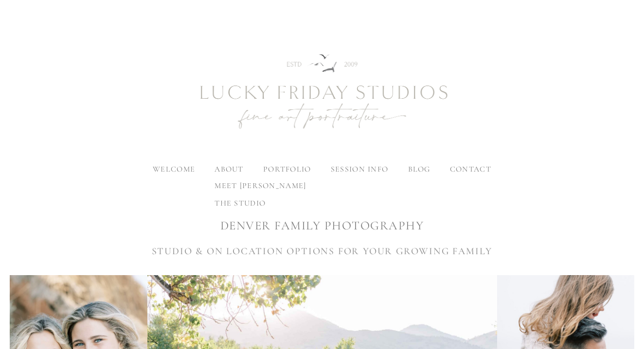 The height and width of the screenshot is (349, 644). I want to click on a: welcome, so click(173, 169).